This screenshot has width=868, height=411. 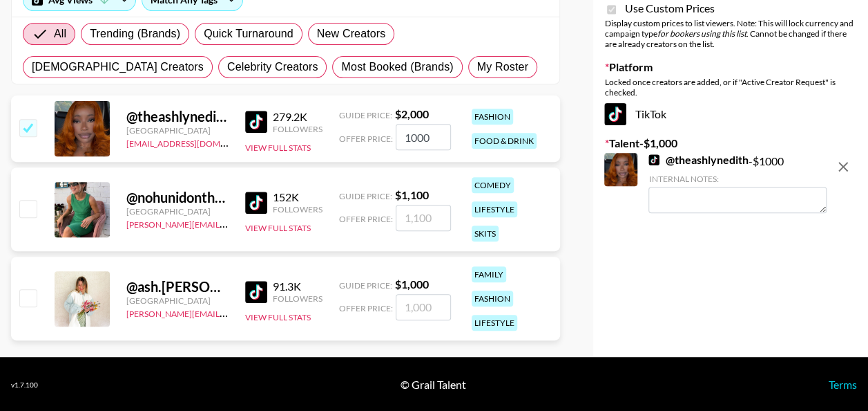 What do you see at coordinates (351, 34) in the screenshot?
I see `span: New Creators` at bounding box center [351, 34].